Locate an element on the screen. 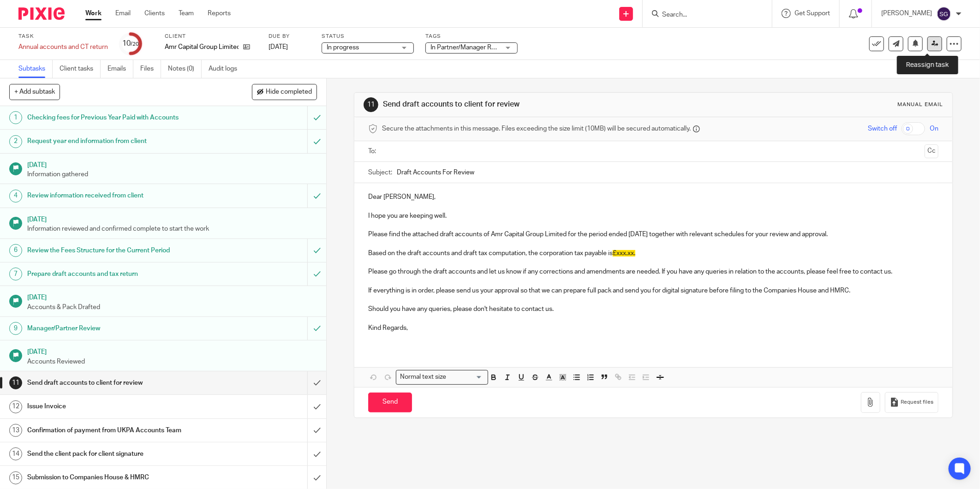 The width and height of the screenshot is (980, 489). label: Client is located at coordinates (211, 36).